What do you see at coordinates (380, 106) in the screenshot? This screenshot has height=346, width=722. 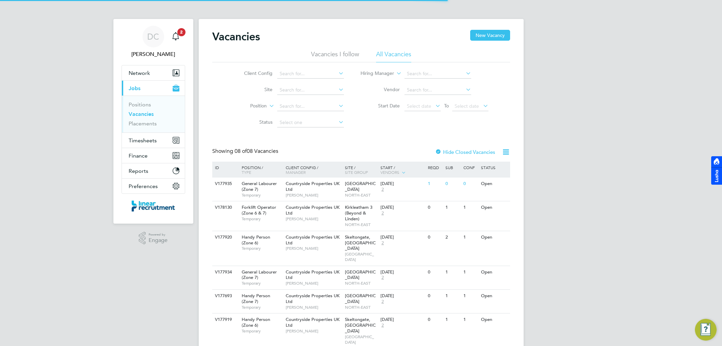 I see `label: Start Date` at bounding box center [380, 106].